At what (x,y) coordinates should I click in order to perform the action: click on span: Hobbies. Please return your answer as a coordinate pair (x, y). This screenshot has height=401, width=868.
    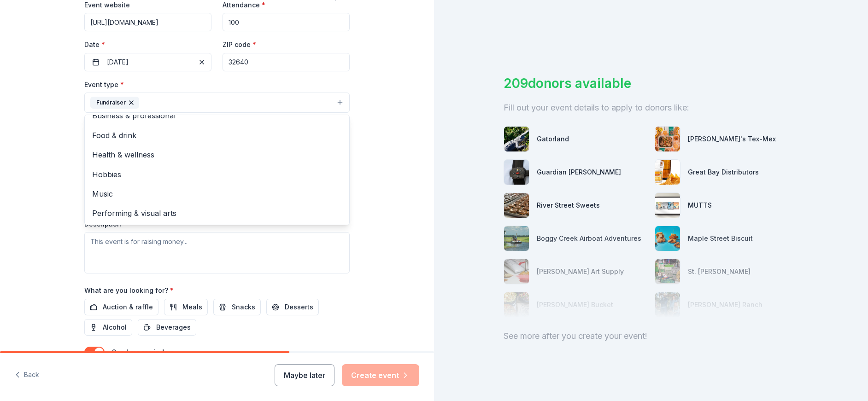
    Looking at the image, I should click on (217, 175).